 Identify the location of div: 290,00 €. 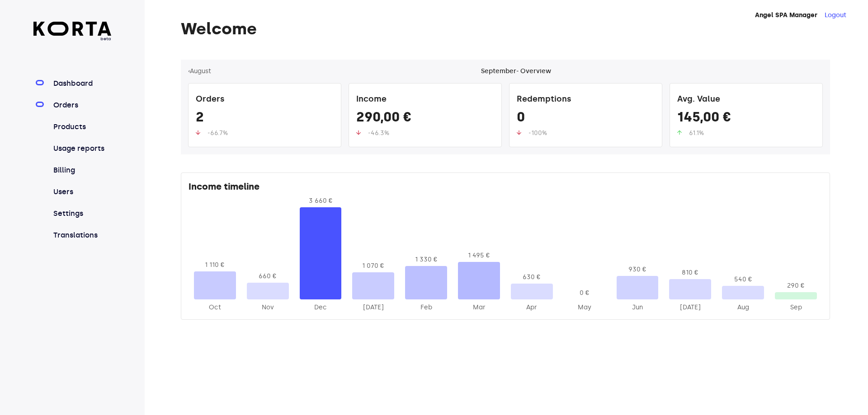
(426, 119).